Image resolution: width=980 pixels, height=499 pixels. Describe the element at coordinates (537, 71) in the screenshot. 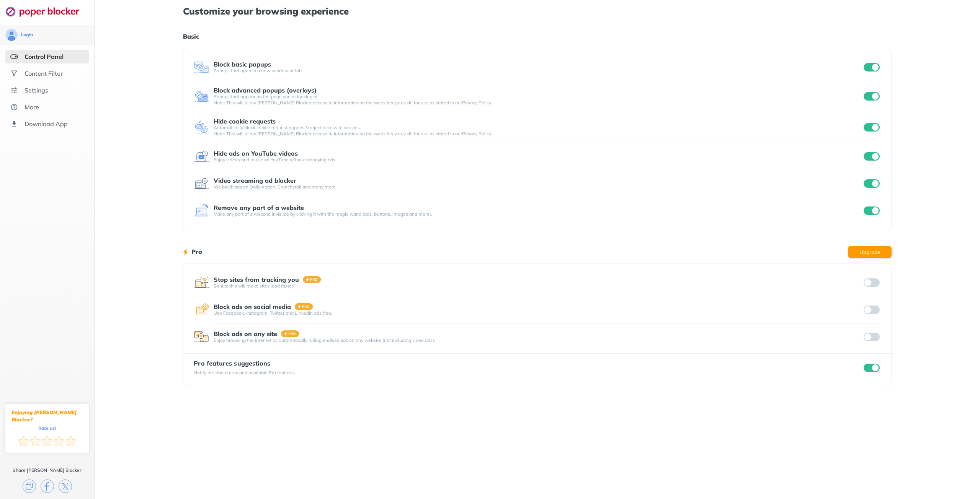

I see `div: Popups that open in a new window or tab.` at that location.